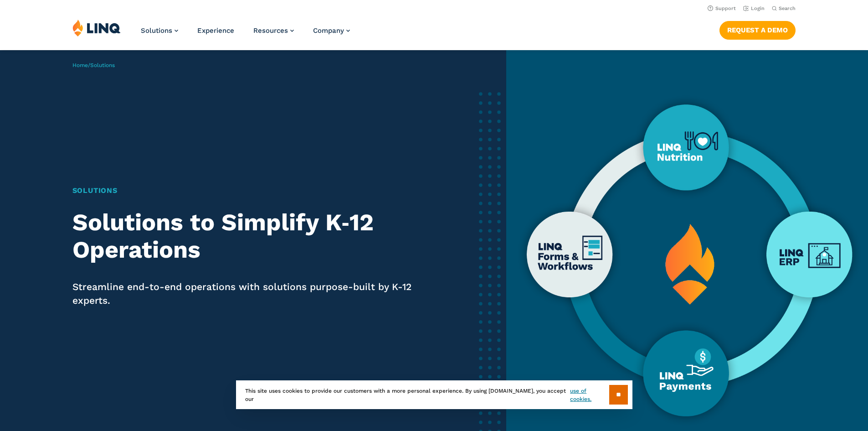  Describe the element at coordinates (216, 30) in the screenshot. I see `span: Experience` at that location.